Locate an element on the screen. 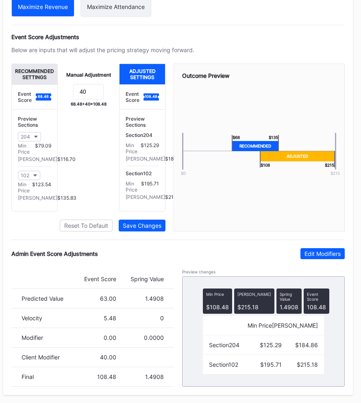 The image size is (361, 403). div: Final is located at coordinates (45, 376).